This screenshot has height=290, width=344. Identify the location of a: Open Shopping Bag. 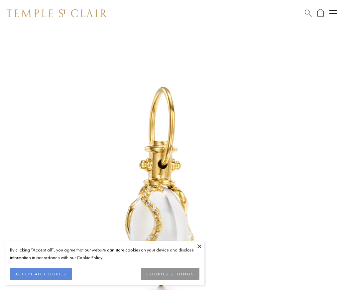
(320, 13).